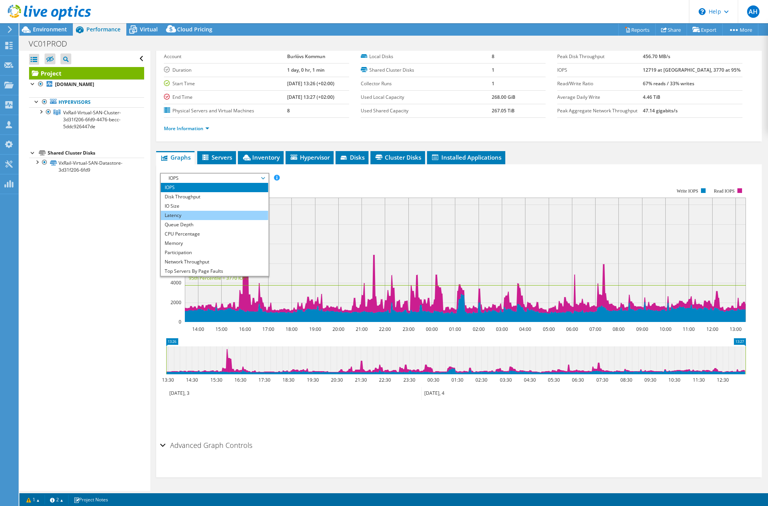 The height and width of the screenshot is (506, 768). Describe the element at coordinates (149, 29) in the screenshot. I see `span: Virtual` at that location.